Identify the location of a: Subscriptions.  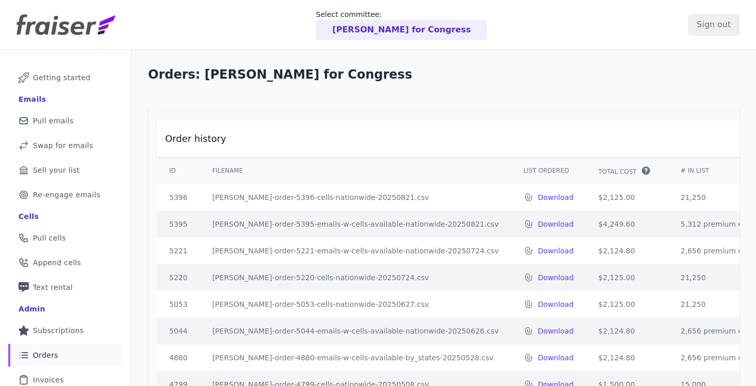
(65, 331).